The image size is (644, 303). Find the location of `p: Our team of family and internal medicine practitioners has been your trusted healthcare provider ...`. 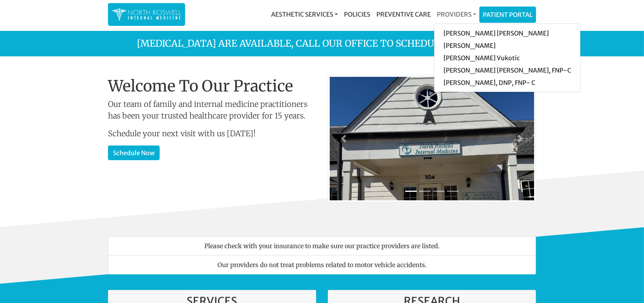

p: Our team of family and internal medicine practitioners has been your trusted healthcare provider ... is located at coordinates (212, 110).